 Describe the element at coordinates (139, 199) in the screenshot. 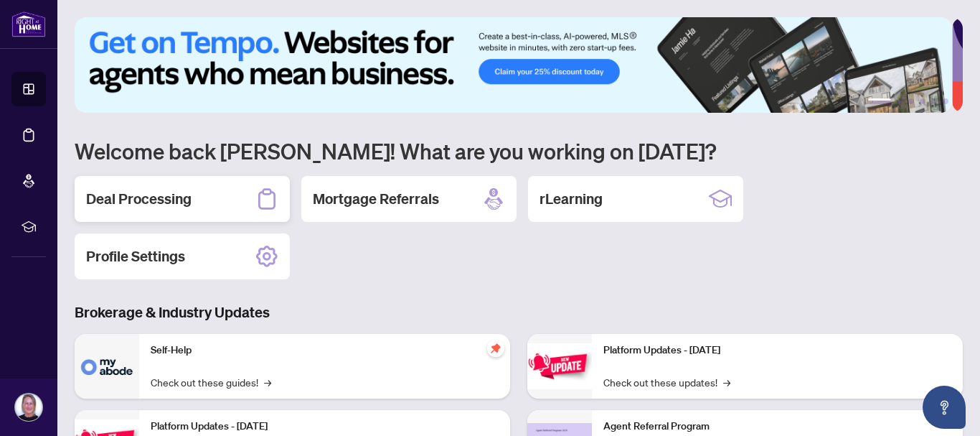

I see `h2: Deal Processing` at that location.